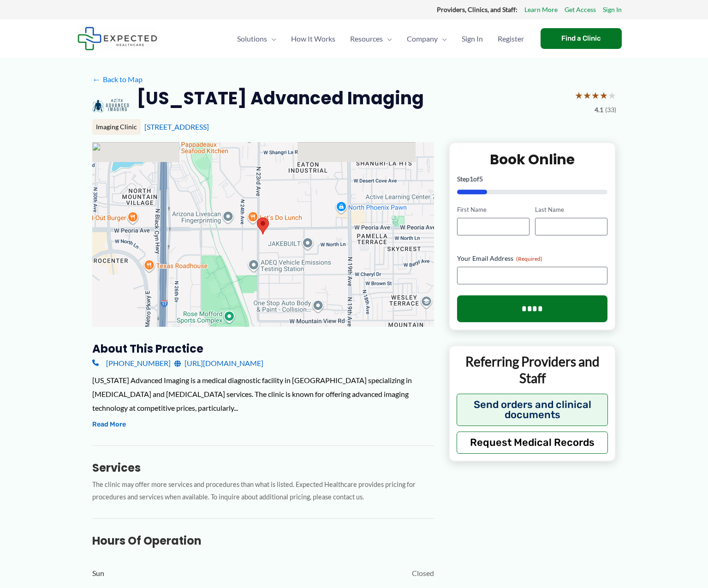  Describe the element at coordinates (481, 179) in the screenshot. I see `span: 5` at that location.